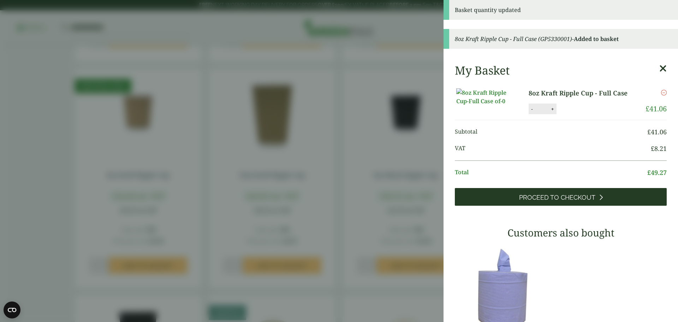  I want to click on a: Remove this item, so click(664, 93).